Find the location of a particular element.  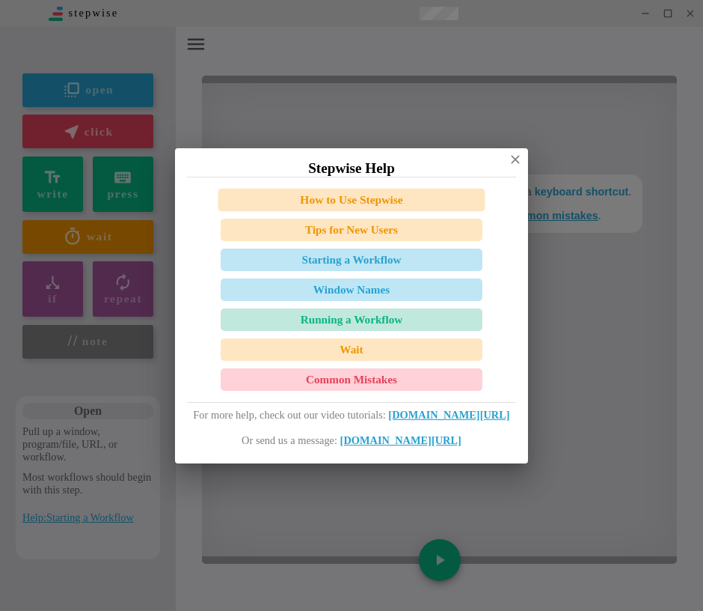

button: Running a Workflow is located at coordinates (352, 320).